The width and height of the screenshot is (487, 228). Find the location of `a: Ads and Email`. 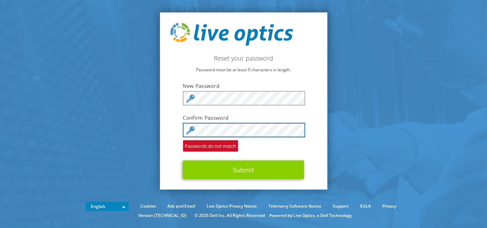

a: Ads and Email is located at coordinates (181, 206).